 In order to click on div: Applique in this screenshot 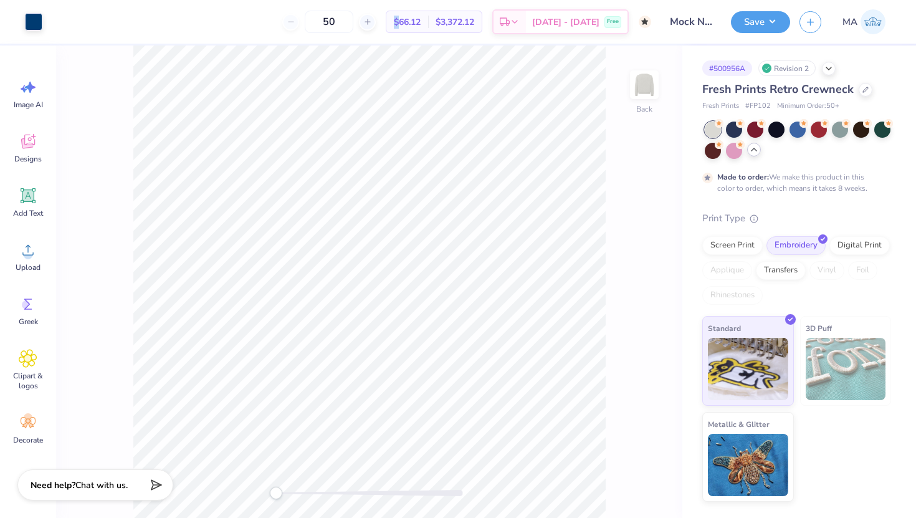, I will do `click(728, 271)`.